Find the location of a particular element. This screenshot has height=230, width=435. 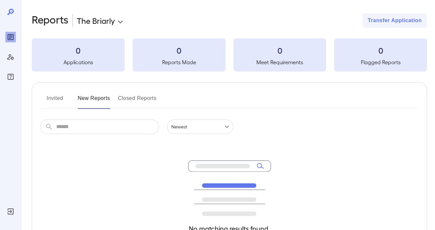

button: Transfer Application is located at coordinates (394, 20).